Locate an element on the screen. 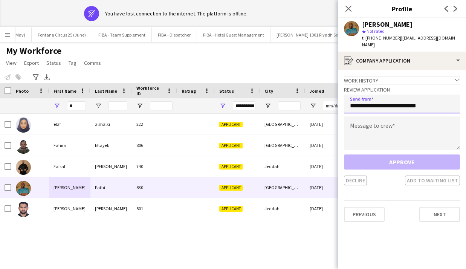  div: Work history is located at coordinates (402, 80).